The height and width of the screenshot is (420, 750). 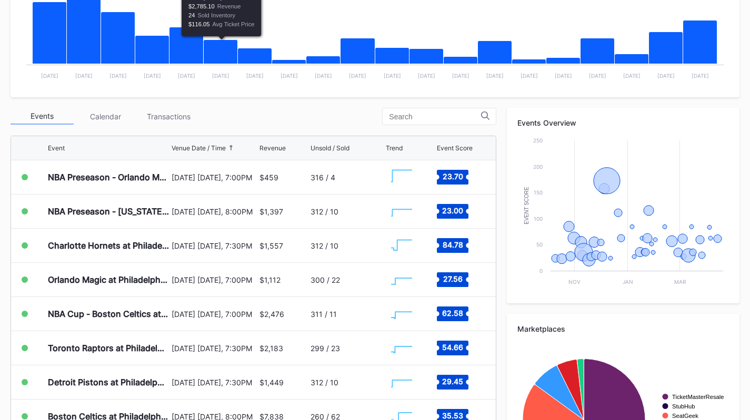 I want to click on text: Event Score, so click(x=526, y=206).